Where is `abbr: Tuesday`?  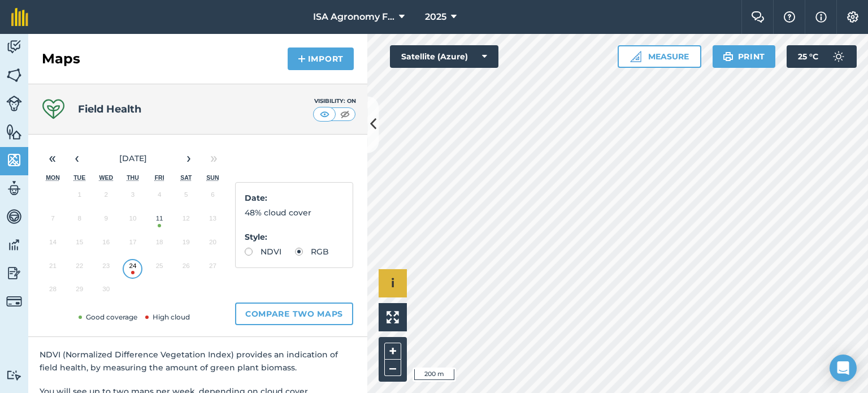 abbr: Tuesday is located at coordinates (79, 178).